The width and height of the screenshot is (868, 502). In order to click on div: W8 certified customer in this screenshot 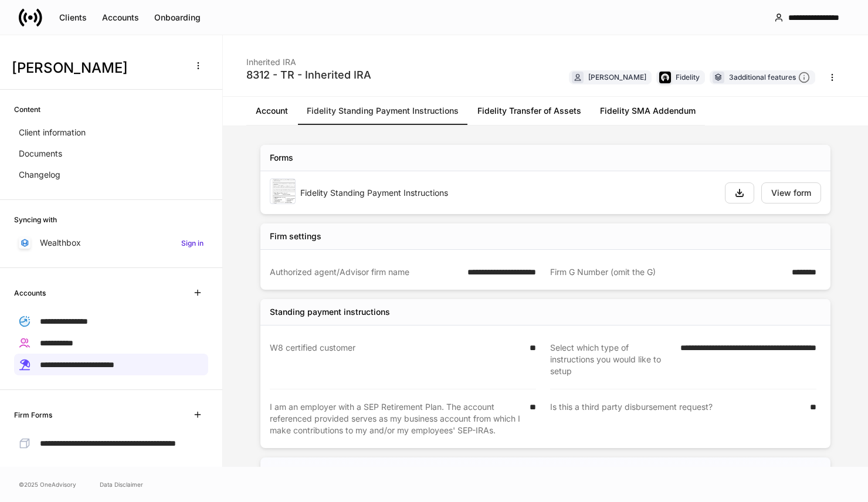, I will do `click(396, 360)`.